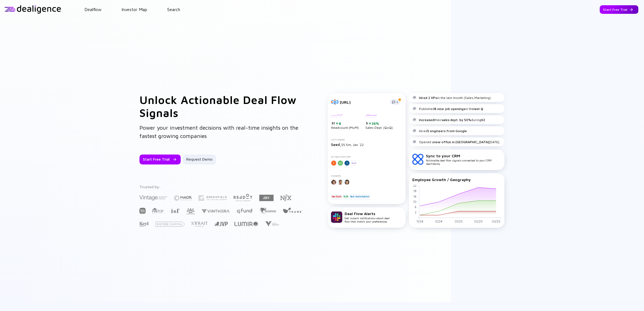 Image resolution: width=644 pixels, height=311 pixels. What do you see at coordinates (416, 207) in the screenshot?
I see `tspan: 6` at bounding box center [416, 207].